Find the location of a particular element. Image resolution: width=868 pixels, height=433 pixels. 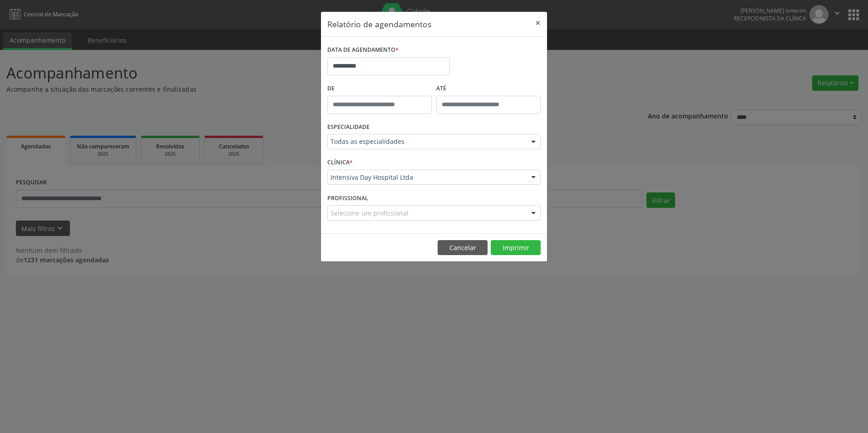

h5: Relatório de agendamentos is located at coordinates (379, 24).